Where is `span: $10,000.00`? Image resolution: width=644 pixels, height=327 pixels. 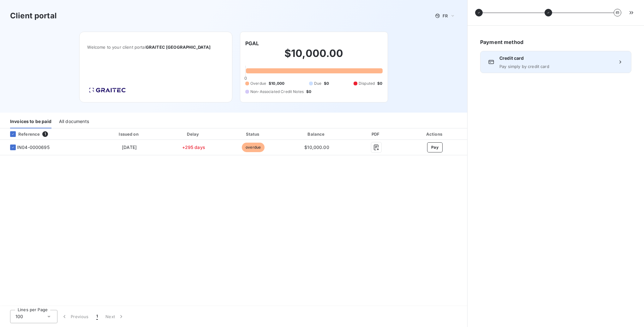
span: $10,000.00 is located at coordinates (316, 147).